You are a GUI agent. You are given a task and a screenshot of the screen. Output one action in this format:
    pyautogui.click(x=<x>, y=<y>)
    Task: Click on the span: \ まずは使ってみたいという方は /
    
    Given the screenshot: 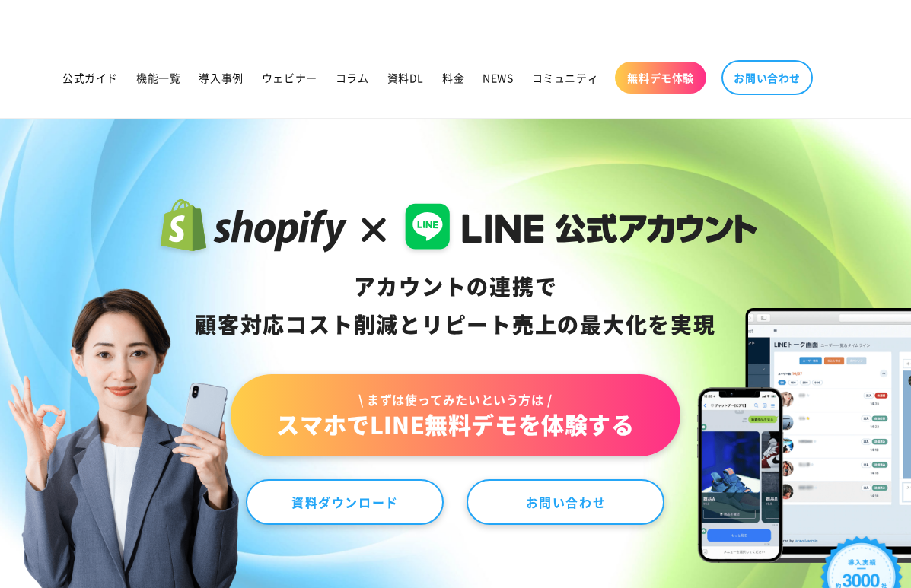 What is the action you would take?
    pyautogui.click(x=455, y=400)
    